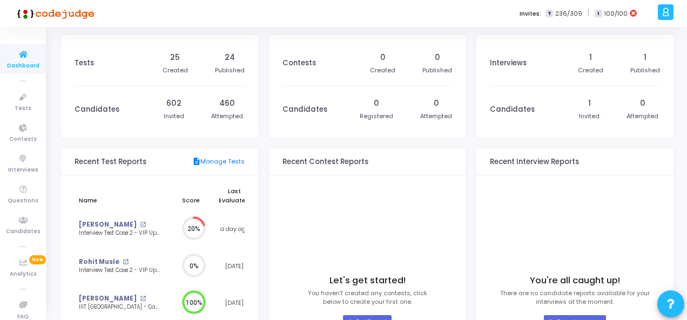 The height and width of the screenshot is (320, 687). What do you see at coordinates (23, 66) in the screenshot?
I see `span: Dashboard` at bounding box center [23, 66].